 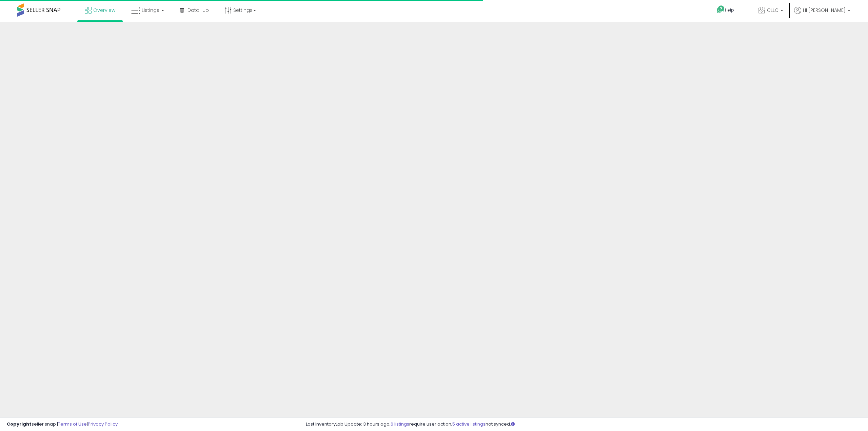 I want to click on span: DataHub, so click(x=198, y=10).